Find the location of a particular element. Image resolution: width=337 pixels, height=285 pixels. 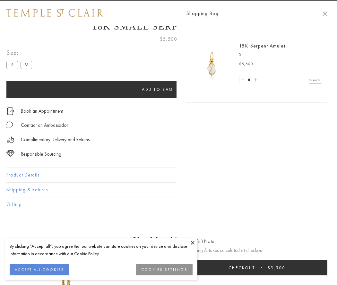

a: Set quantity to 0 is located at coordinates (243, 80).